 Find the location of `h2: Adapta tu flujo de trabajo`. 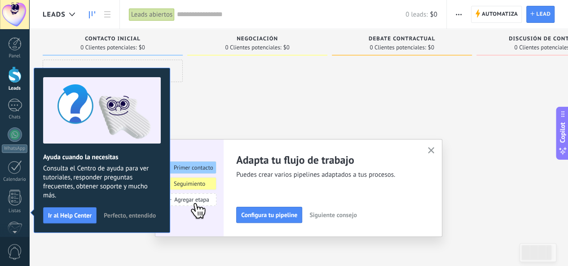

h2: Adapta tu flujo de trabajo is located at coordinates (326, 160).